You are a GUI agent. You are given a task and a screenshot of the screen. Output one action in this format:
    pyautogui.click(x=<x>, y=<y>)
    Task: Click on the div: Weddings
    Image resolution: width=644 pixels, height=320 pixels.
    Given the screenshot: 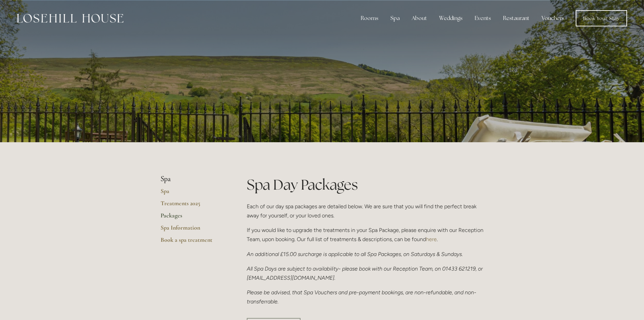 What is the action you would take?
    pyautogui.click(x=451, y=18)
    